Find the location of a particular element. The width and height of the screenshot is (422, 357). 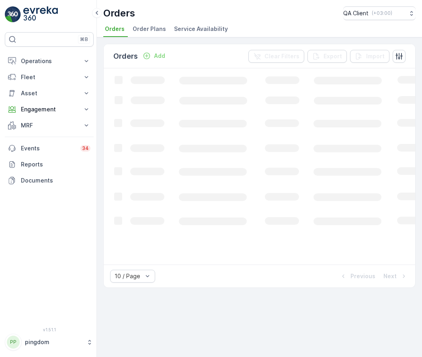

button: Asset is located at coordinates (49, 93).